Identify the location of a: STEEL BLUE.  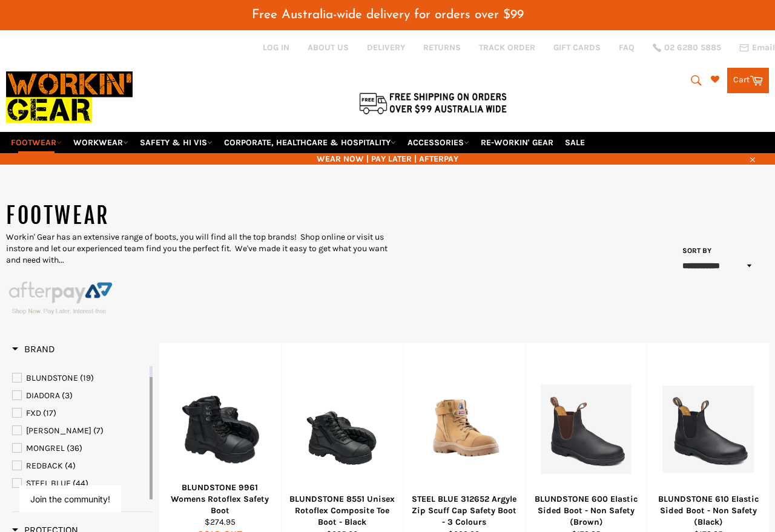
(79, 484).